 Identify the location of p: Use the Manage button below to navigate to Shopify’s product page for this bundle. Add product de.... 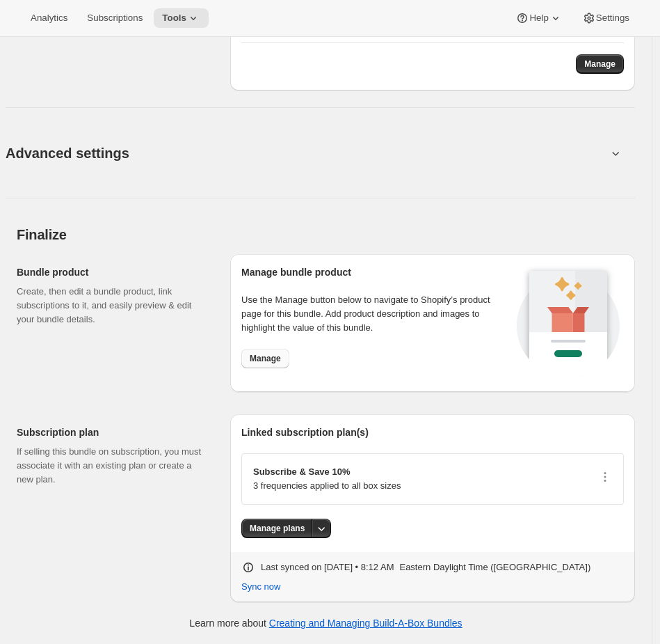
(377, 314).